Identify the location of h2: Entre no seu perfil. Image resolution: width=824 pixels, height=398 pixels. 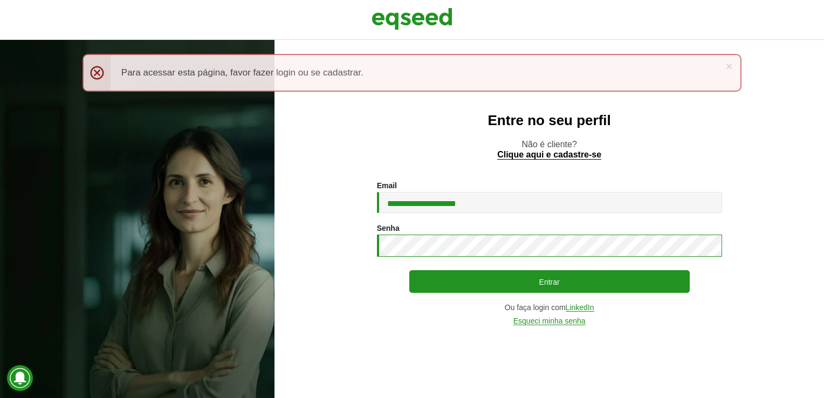
(549, 120).